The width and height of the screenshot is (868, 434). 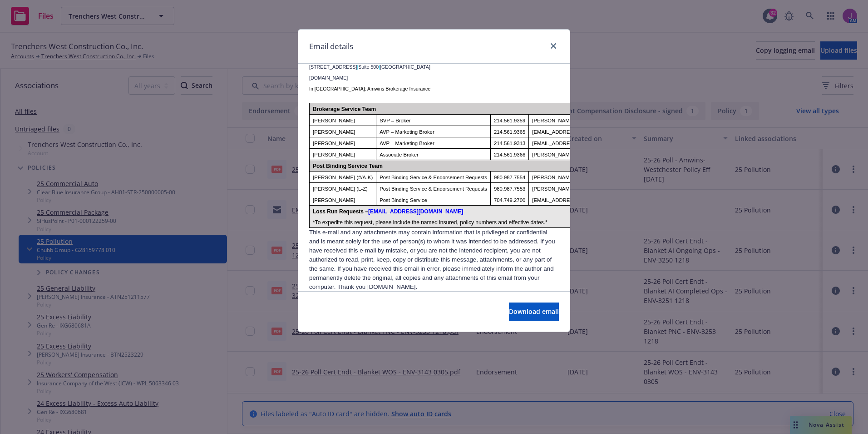 What do you see at coordinates (509, 188) in the screenshot?
I see `span: 980.987.7553` at bounding box center [509, 188].